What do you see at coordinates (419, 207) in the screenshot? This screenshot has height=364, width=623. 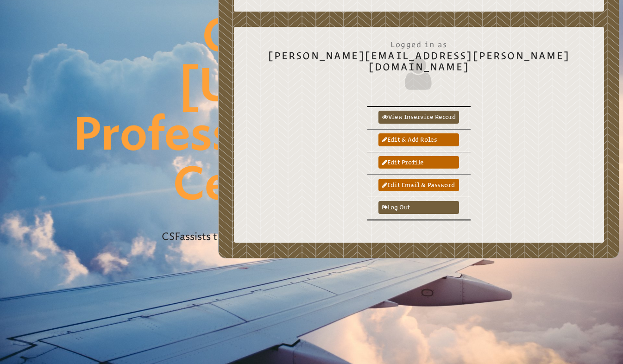 I see `a: Log out` at bounding box center [419, 207].